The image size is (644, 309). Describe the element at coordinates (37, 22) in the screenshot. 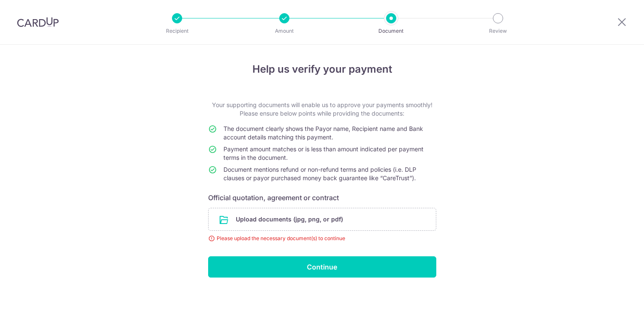

I see `img: CardUp` at that location.